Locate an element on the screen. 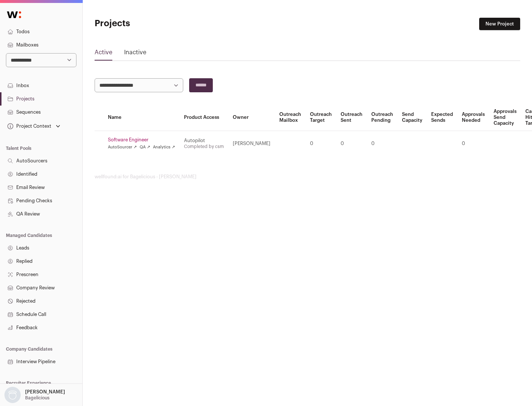 The width and height of the screenshot is (532, 406). a: Completed by csm is located at coordinates (204, 146).